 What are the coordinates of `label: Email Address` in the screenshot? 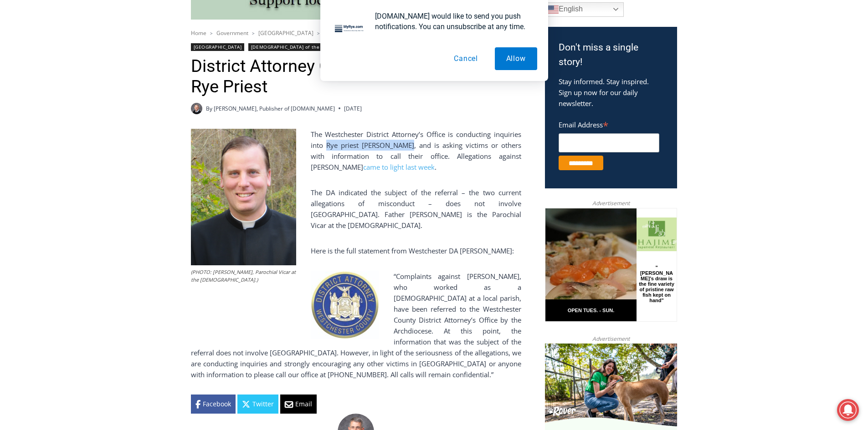 It's located at (609, 124).